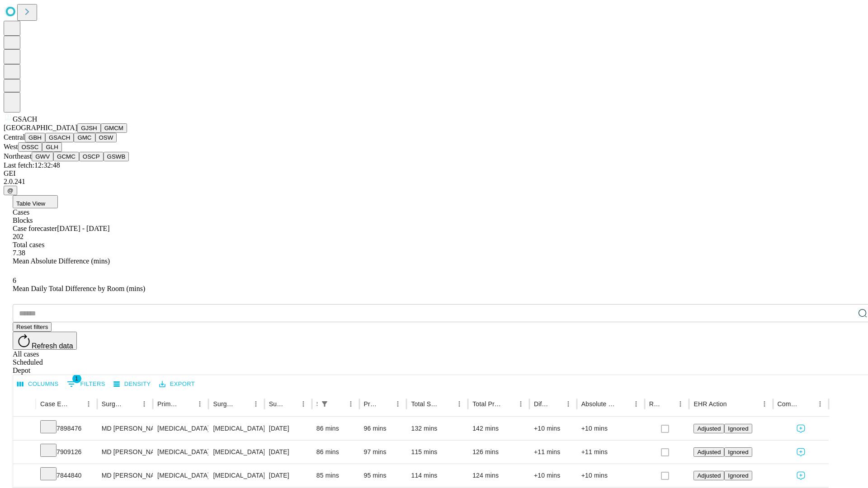  What do you see at coordinates (32, 327) in the screenshot?
I see `span: Reset filters` at bounding box center [32, 327].